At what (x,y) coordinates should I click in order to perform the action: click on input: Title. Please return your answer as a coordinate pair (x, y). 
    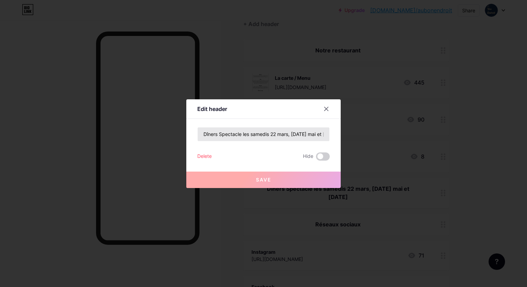
    Looking at the image, I should click on (263, 134).